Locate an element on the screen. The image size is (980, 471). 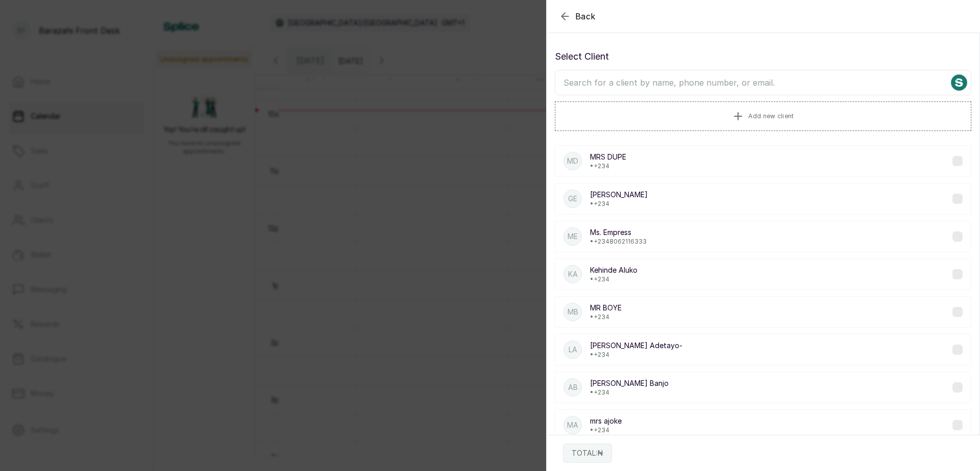
p: ME is located at coordinates (573, 237).